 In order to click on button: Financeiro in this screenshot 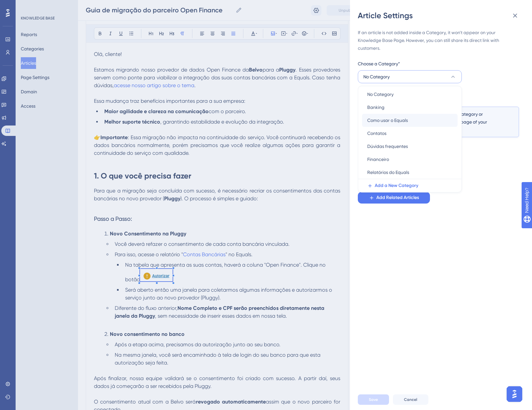, I will do `click(410, 159)`.